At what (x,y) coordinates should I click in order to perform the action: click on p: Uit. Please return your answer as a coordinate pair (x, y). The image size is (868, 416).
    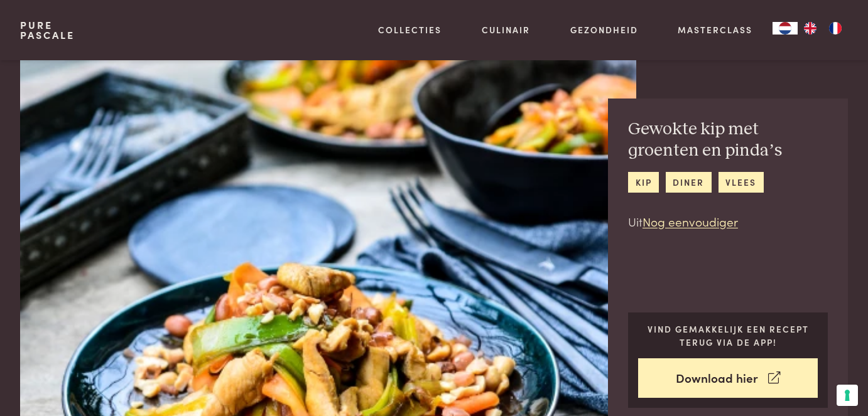
    Looking at the image, I should click on (728, 221).